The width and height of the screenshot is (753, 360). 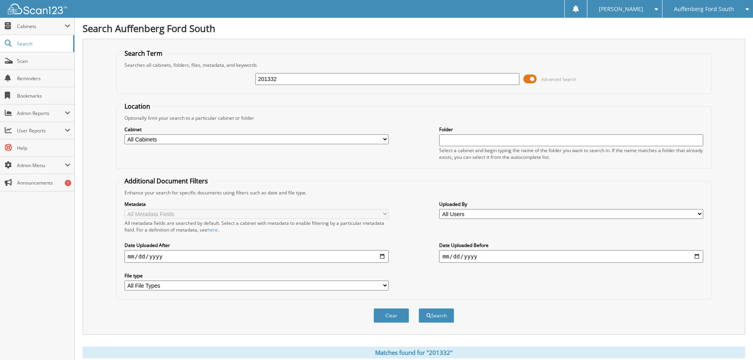 What do you see at coordinates (166, 181) in the screenshot?
I see `legend: Additional Document Filters` at bounding box center [166, 181].